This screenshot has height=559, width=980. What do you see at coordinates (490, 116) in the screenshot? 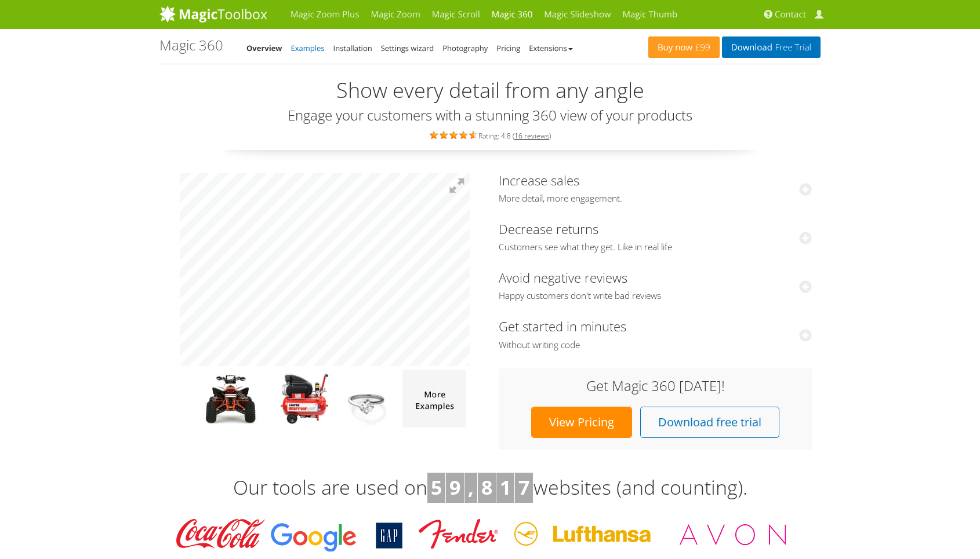
I see `h3: Engage your customers with a stunning 360 view of your products` at bounding box center [490, 116].